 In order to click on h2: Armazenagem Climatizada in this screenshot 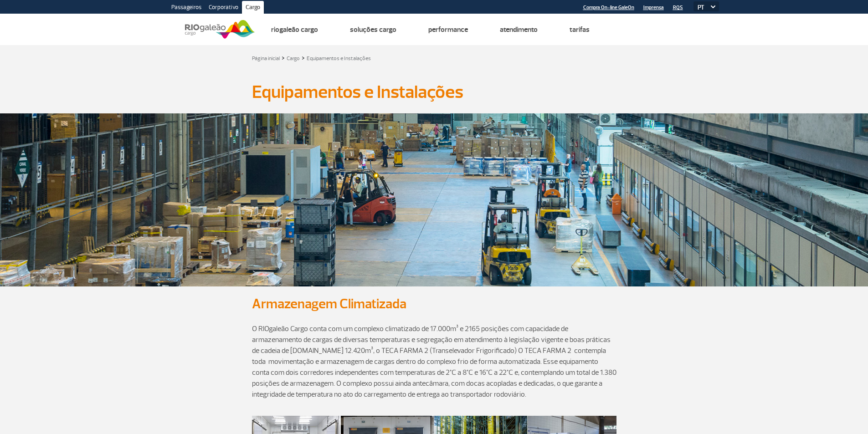, I will do `click(434, 304)`.